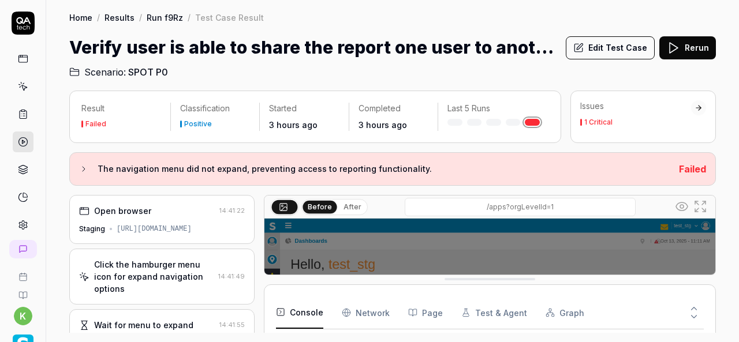 This screenshot has width=739, height=342. Describe the element at coordinates (610, 48) in the screenshot. I see `a: Edit Test Case` at that location.